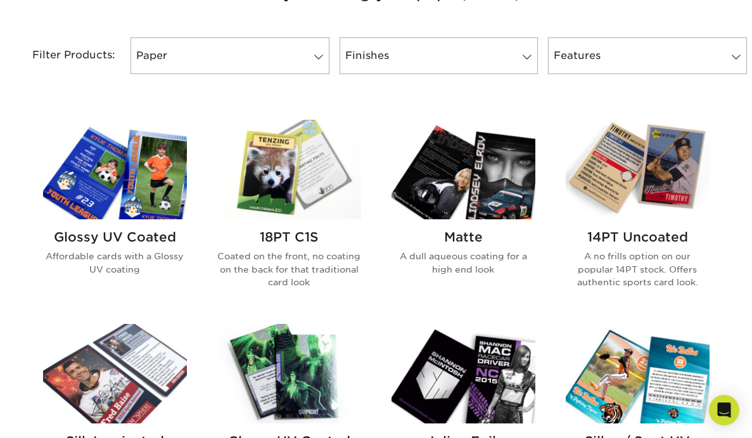  What do you see at coordinates (115, 214) in the screenshot?
I see `a: Glossy UV Coated Trading Cards Glossy UV Coated Affordable cards with a Glossy UV coating` at bounding box center [115, 214].